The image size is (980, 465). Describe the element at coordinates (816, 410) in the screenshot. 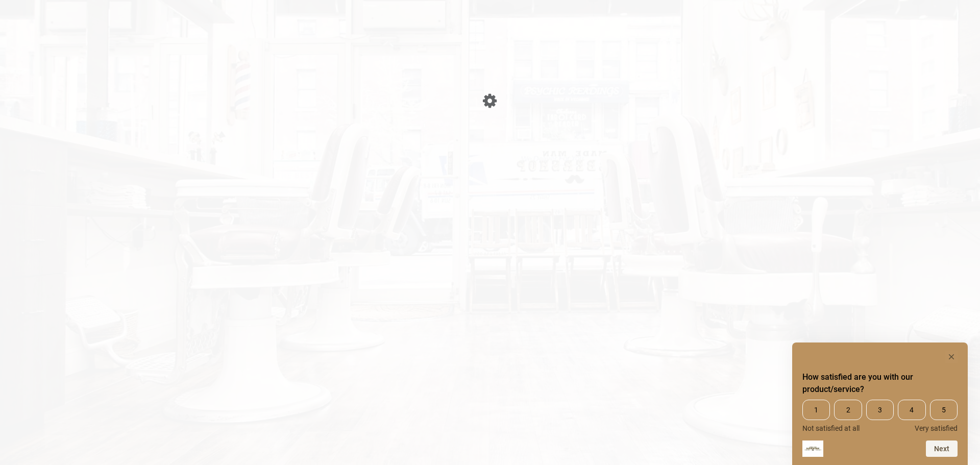

I see `span: 1` at that location.